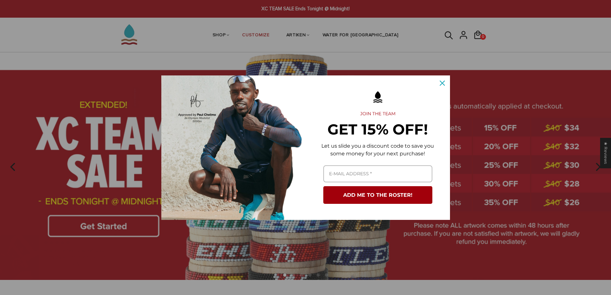 The height and width of the screenshot is (295, 611). I want to click on h2: JOIN THE TEAM, so click(378, 114).